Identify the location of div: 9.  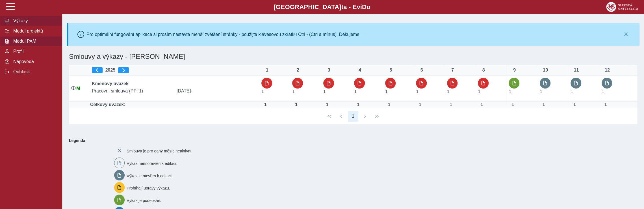
(514, 70).